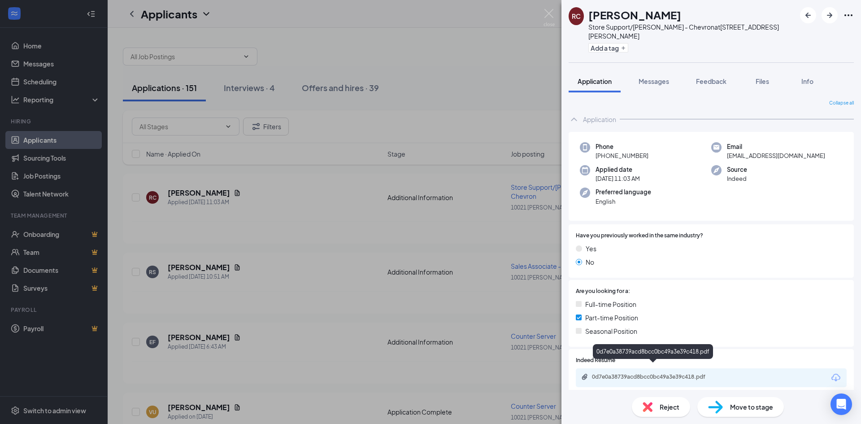  I want to click on span: Preferred language, so click(623, 192).